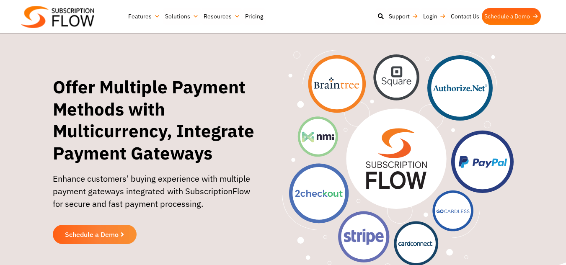 This screenshot has height=265, width=566. Describe the element at coordinates (182, 16) in the screenshot. I see `a: Solutions` at that location.